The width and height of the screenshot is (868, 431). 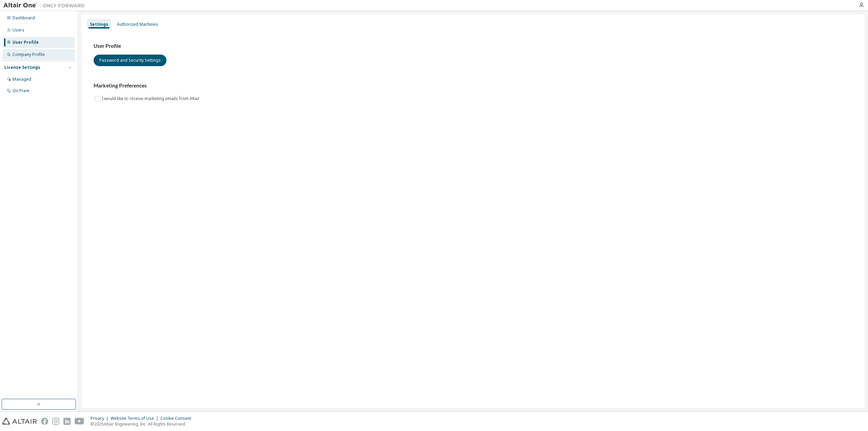 What do you see at coordinates (21, 79) in the screenshot?
I see `div: Managed` at bounding box center [21, 79].